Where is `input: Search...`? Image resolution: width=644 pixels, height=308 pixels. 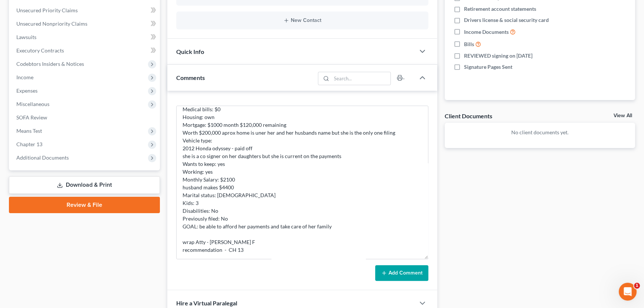
input: Search... is located at coordinates (361, 78).